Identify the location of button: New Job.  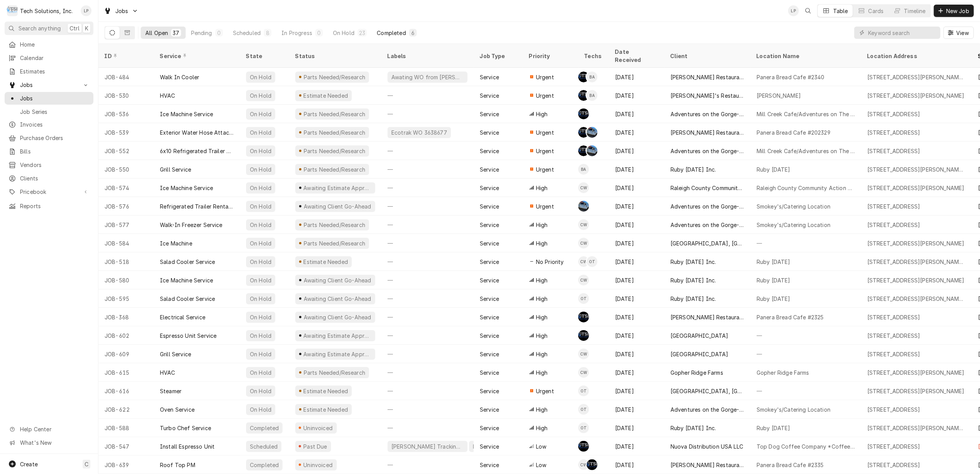
(954, 11).